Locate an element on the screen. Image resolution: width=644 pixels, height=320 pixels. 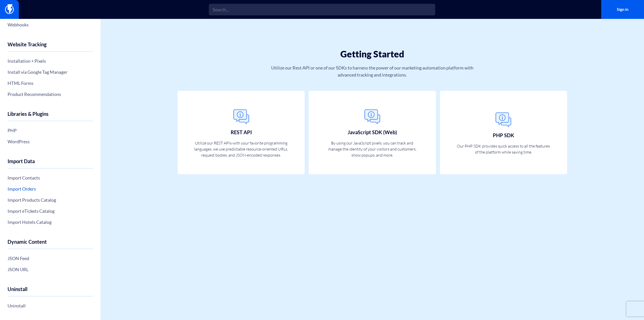
h3: PHP SDK is located at coordinates (504, 135).